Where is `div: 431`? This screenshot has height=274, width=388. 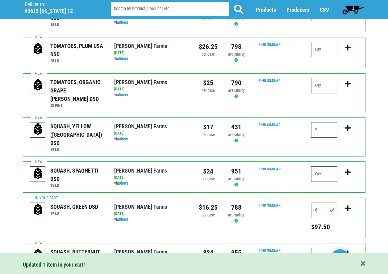
div: 431 is located at coordinates (236, 127).